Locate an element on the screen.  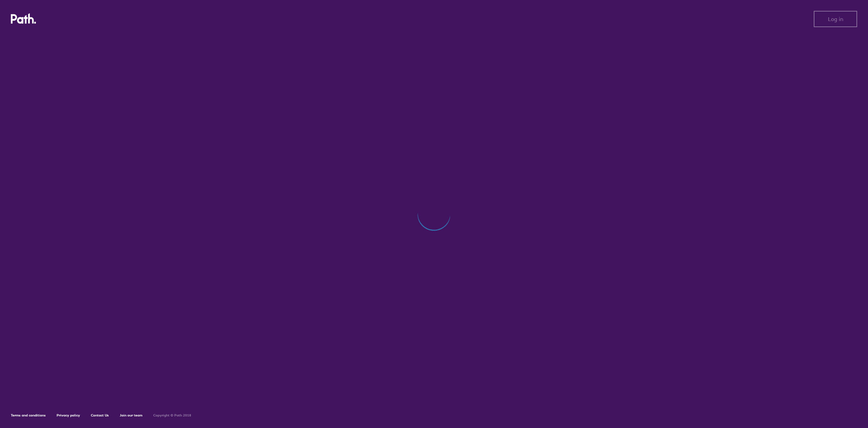
h6: Copyright © Path 2018 is located at coordinates (172, 415).